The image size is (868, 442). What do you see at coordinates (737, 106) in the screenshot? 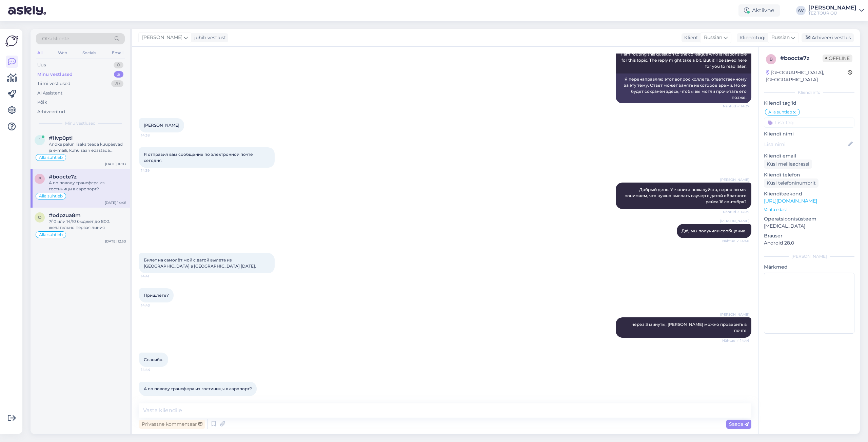
I see `span: Nähtud ✓ 14:37` at bounding box center [737, 106].